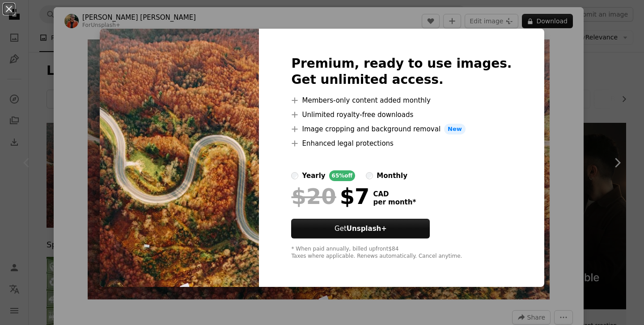  What do you see at coordinates (402, 252) in the screenshot?
I see `div: * When paid annually, billed upfront $84 Taxes where applicable. Renews automatically. Cancel any...` at bounding box center [402, 252].